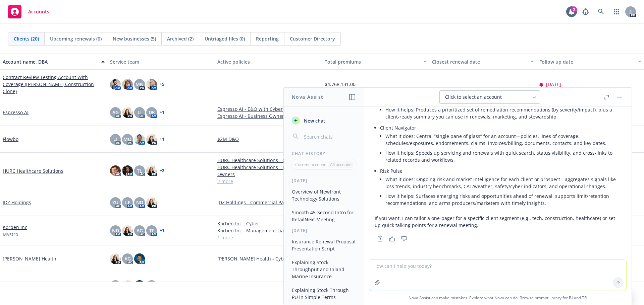 The width and height of the screenshot is (644, 305). I want to click on span: MQ, so click(127, 139).